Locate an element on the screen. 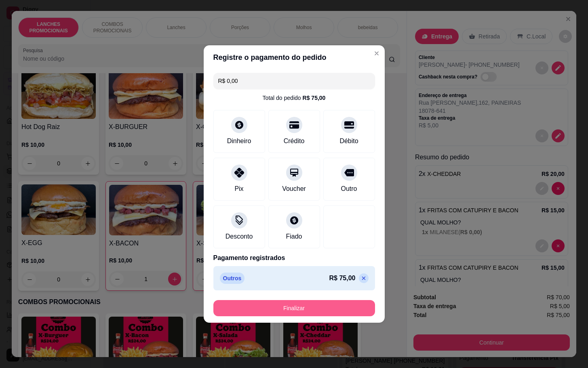  div: Outro is located at coordinates (349, 189).